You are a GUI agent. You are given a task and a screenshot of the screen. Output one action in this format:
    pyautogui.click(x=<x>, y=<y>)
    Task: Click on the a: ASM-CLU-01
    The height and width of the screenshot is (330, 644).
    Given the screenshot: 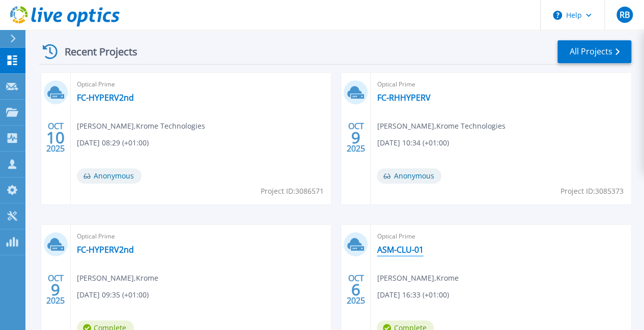 What is the action you would take?
    pyautogui.click(x=400, y=250)
    